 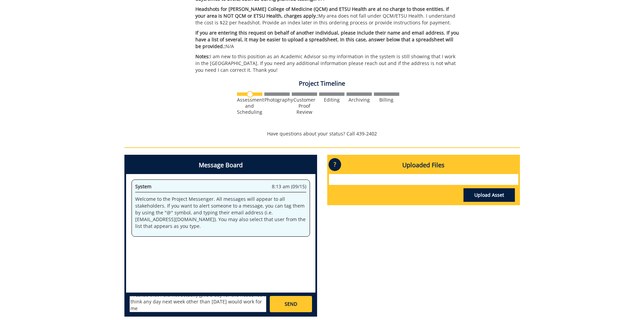 What do you see at coordinates (221, 213) in the screenshot?
I see `p: Welcome to the Project Messenger. All messages will appear to all stakeholders. If you want to al...` at bounding box center [221, 213].